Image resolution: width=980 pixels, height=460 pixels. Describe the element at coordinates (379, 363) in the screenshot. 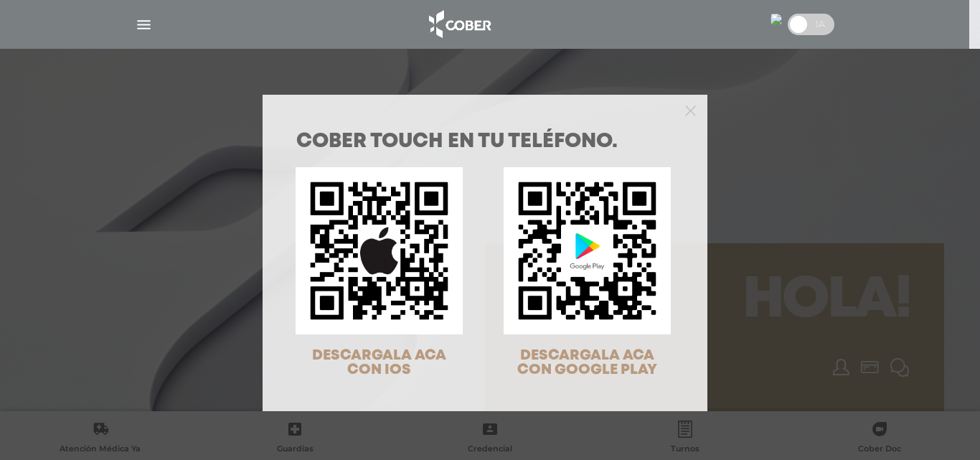

I see `span: DESCARGALA ACA CON IOS` at that location.